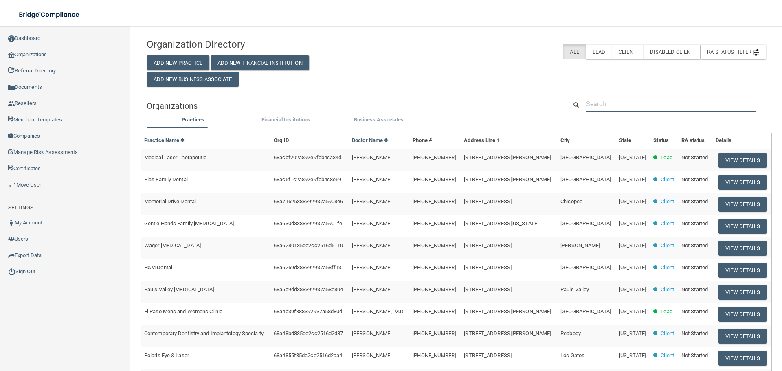  I want to click on span: 68a6280135dc2cc2516d6110, so click(308, 245).